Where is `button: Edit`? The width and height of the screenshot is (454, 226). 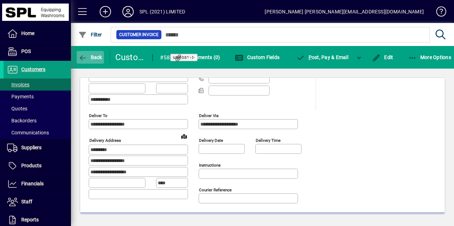 button: Edit is located at coordinates (382, 57).